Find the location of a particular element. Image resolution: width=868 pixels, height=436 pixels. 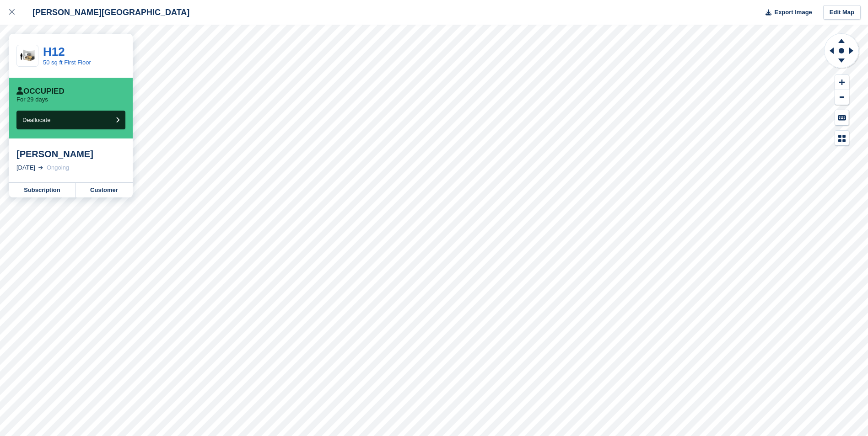

button: Zoom In is located at coordinates (842, 82).